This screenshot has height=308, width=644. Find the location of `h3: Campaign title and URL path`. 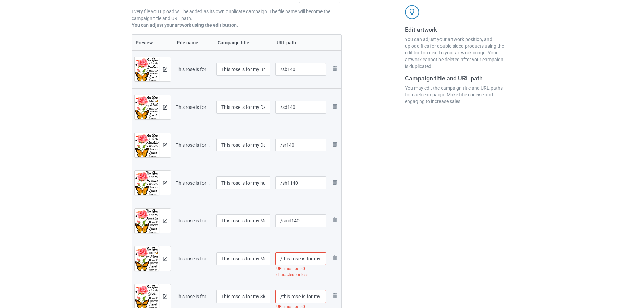

h3: Campaign title and URL path is located at coordinates (456, 78).